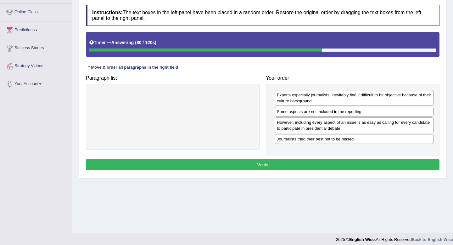 The height and width of the screenshot is (245, 453). Describe the element at coordinates (353, 78) in the screenshot. I see `h4: Your order` at that location.